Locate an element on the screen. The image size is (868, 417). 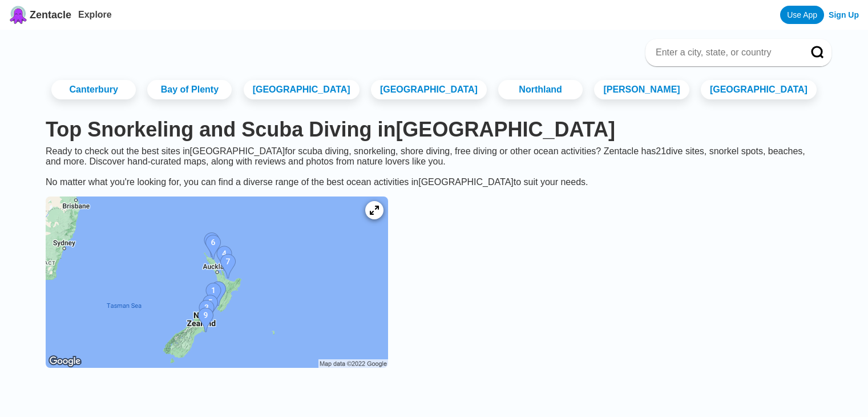
a: Zentacle logoZentacle is located at coordinates (40, 14).